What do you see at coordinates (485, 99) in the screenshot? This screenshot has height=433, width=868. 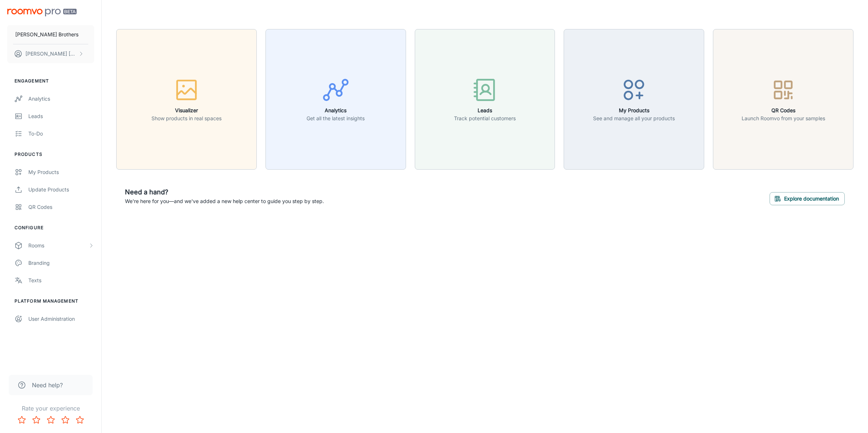 I see `a: LeadsTrack potential customers` at bounding box center [485, 99].